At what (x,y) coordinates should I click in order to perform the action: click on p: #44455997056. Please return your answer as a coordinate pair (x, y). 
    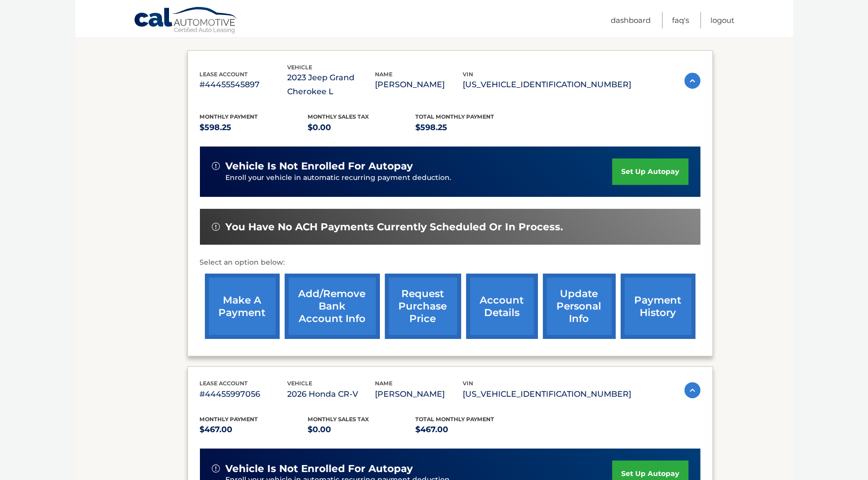
    Looking at the image, I should click on (243, 394).